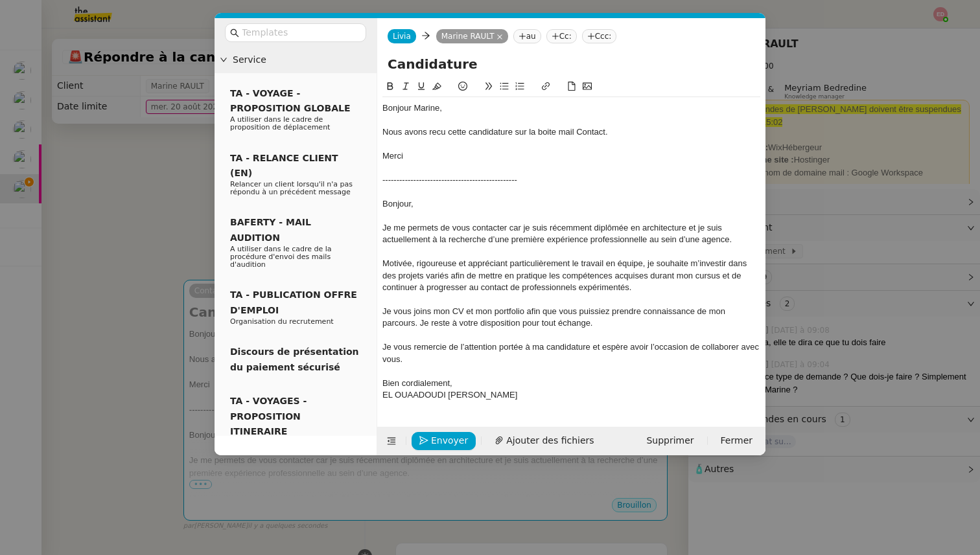  What do you see at coordinates (736, 441) in the screenshot?
I see `button: Fermer` at bounding box center [736, 441].